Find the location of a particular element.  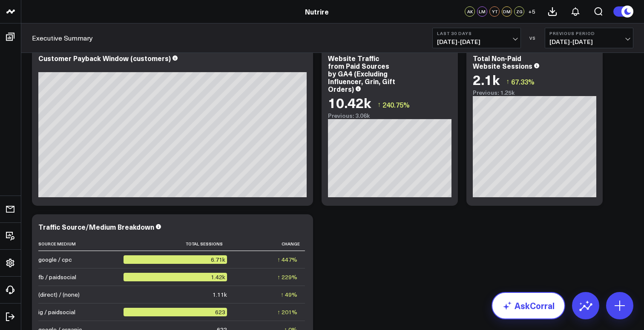

th: Total Sessions is located at coordinates (179, 243).